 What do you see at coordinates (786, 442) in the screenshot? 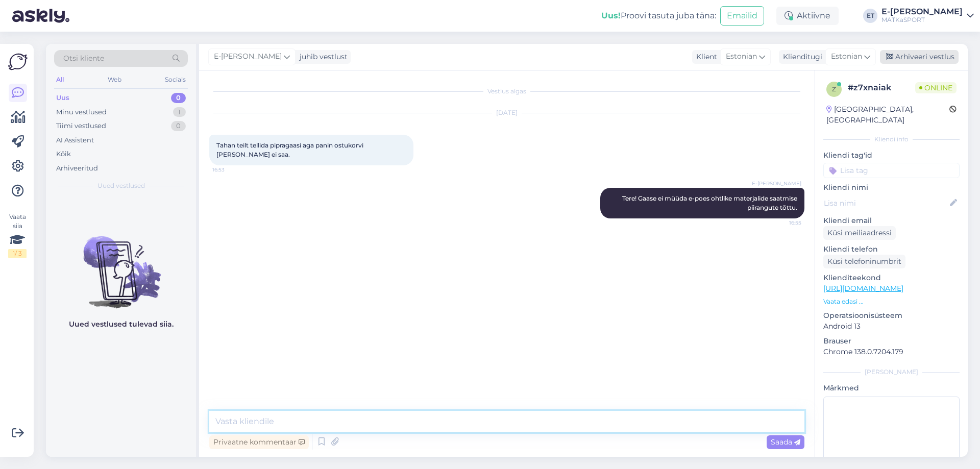
I see `span: Saada` at bounding box center [786, 442].